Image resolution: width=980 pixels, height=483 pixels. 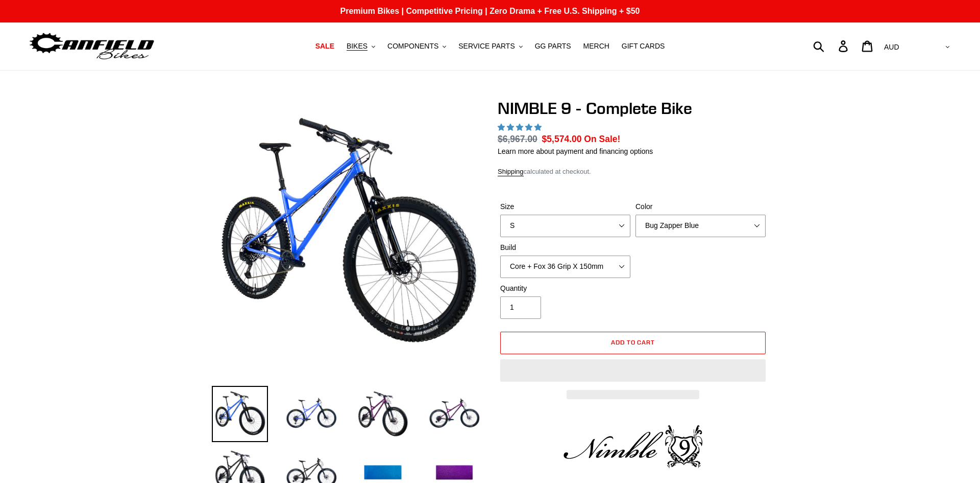 I want to click on a: SALE, so click(x=325, y=46).